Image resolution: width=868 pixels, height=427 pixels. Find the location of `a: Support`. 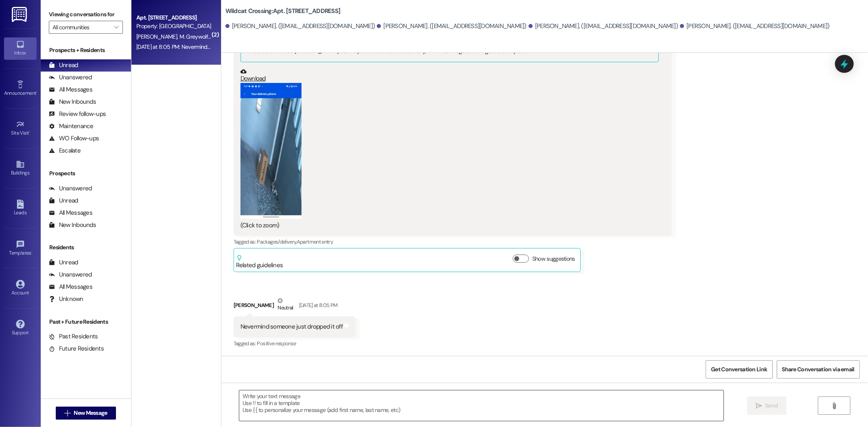

a: Support is located at coordinates (20, 328).